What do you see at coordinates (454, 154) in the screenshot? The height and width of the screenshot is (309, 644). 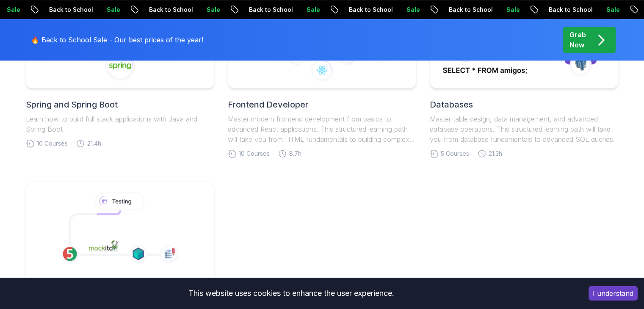 I see `span: 5 Courses` at bounding box center [454, 154].